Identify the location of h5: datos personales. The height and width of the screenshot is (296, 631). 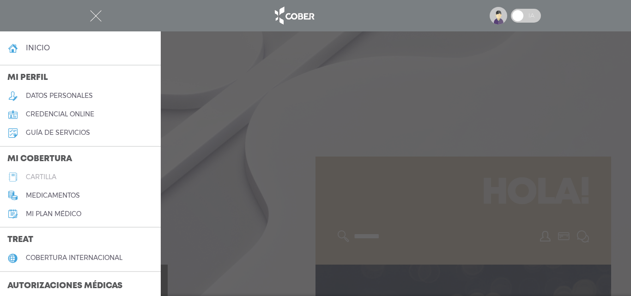
(59, 96).